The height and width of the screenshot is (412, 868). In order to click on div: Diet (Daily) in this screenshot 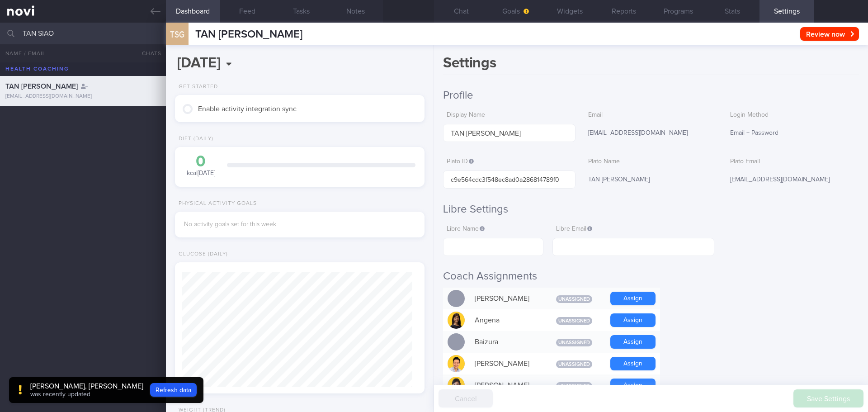, I will do `click(194, 139)`.